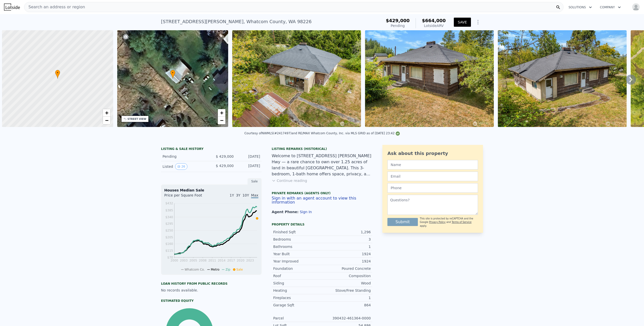 Image resolution: width=644 pixels, height=326 pixels. What do you see at coordinates (169, 231) in the screenshot?
I see `tspan: $250` at bounding box center [169, 231].